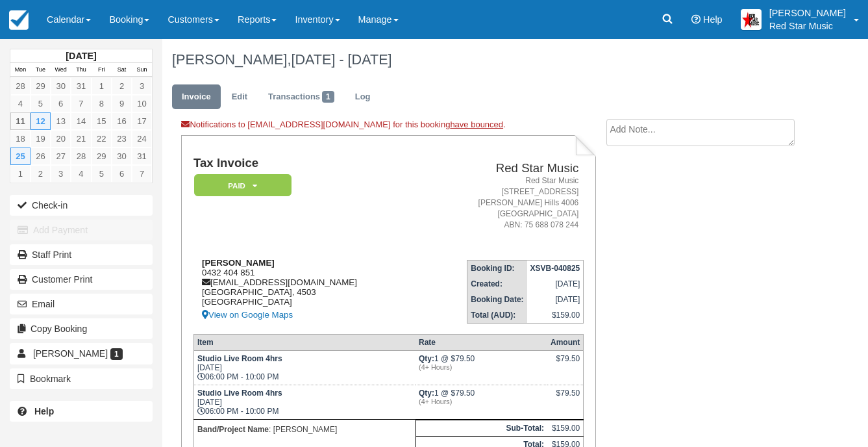 This screenshot has width=868, height=447. What do you see at coordinates (239, 97) in the screenshot?
I see `a: Edit` at bounding box center [239, 97].